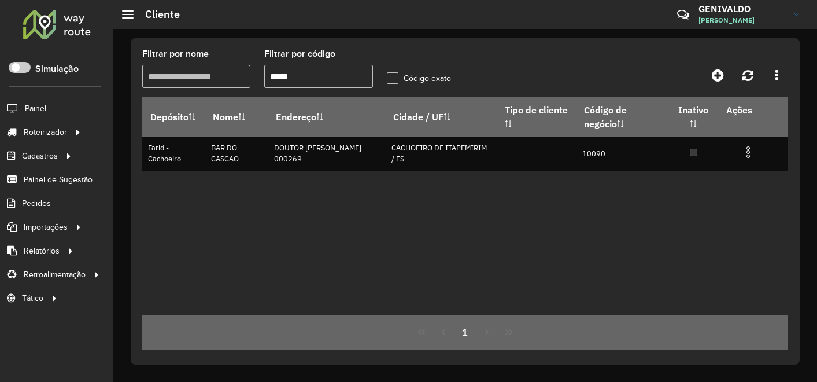 This screenshot has width=817, height=382. What do you see at coordinates (58, 179) in the screenshot?
I see `span: Painel de Sugestão` at bounding box center [58, 179].